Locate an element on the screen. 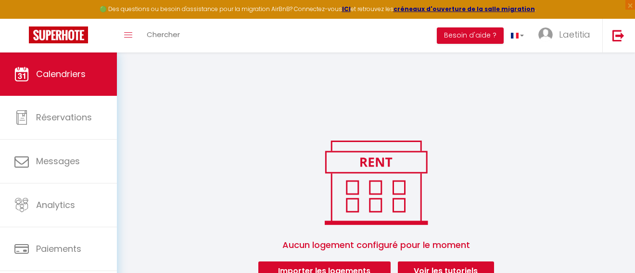 This screenshot has width=635, height=273. span: Chercher is located at coordinates (163, 34).